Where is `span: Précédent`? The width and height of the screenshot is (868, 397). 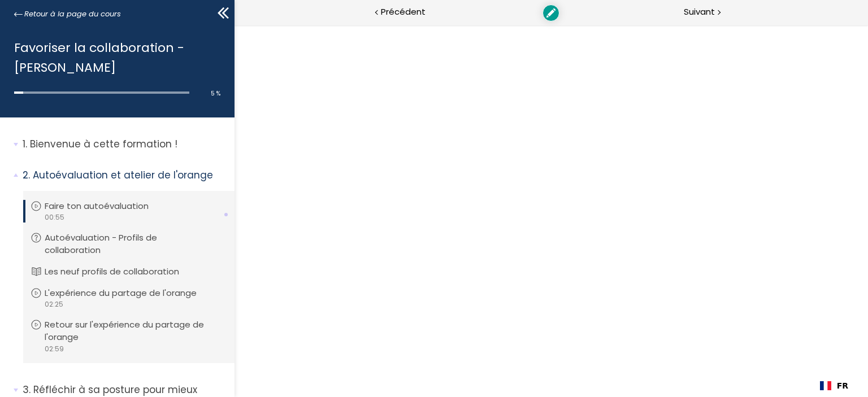
span: Précédent is located at coordinates (403, 12).